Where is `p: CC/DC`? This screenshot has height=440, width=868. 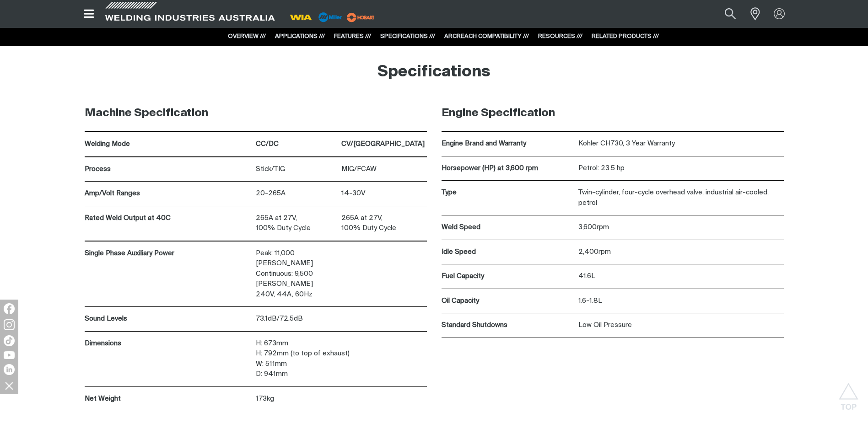 p: CC/DC is located at coordinates (298, 144).